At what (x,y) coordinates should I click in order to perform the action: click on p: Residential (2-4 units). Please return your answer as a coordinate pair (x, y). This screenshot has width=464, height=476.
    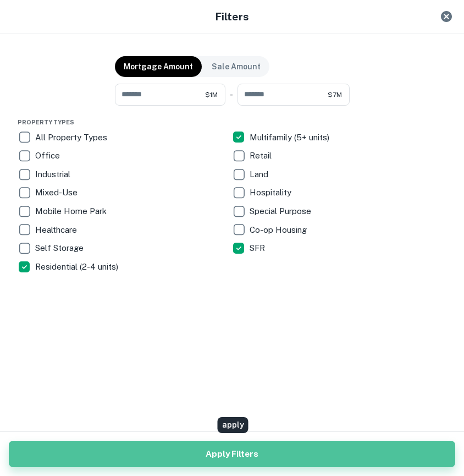
    Looking at the image, I should click on (77, 267).